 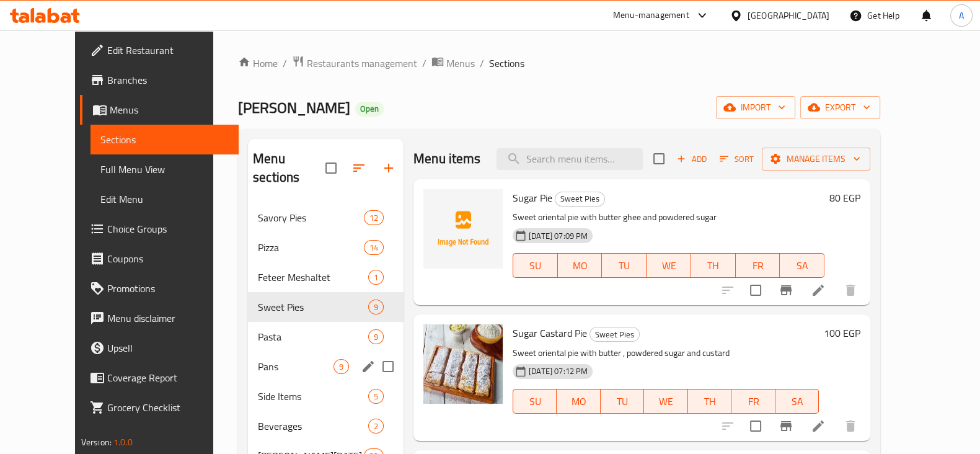 What do you see at coordinates (842, 333) in the screenshot?
I see `h6: 100 EGP` at bounding box center [842, 333].